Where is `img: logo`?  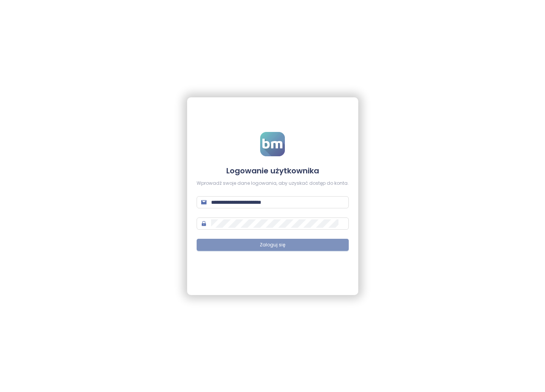
img: logo is located at coordinates (272, 144).